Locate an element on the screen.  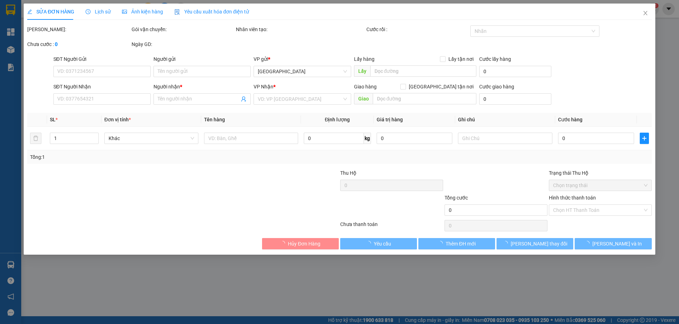
div: Người gửi is located at coordinates (202, 59).